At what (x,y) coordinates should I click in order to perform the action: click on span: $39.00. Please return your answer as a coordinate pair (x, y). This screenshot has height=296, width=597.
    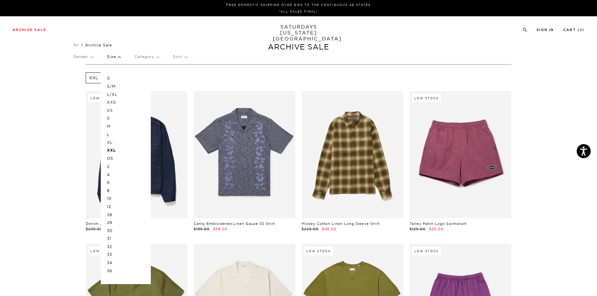
    Looking at the image, I should click on (220, 229).